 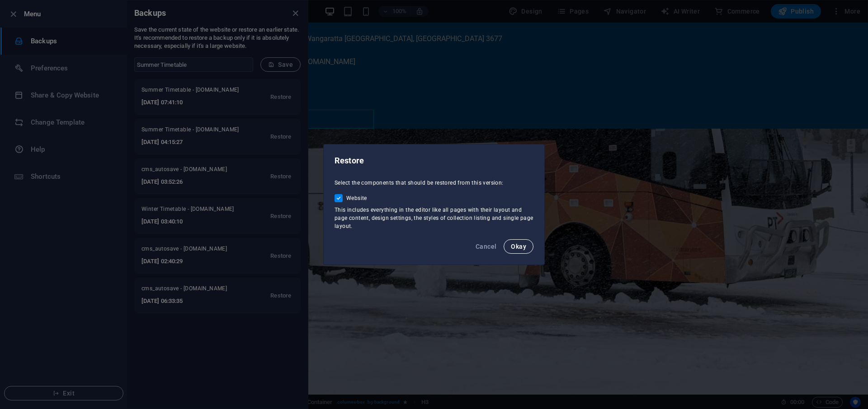 I want to click on span: Cancel, so click(x=486, y=247).